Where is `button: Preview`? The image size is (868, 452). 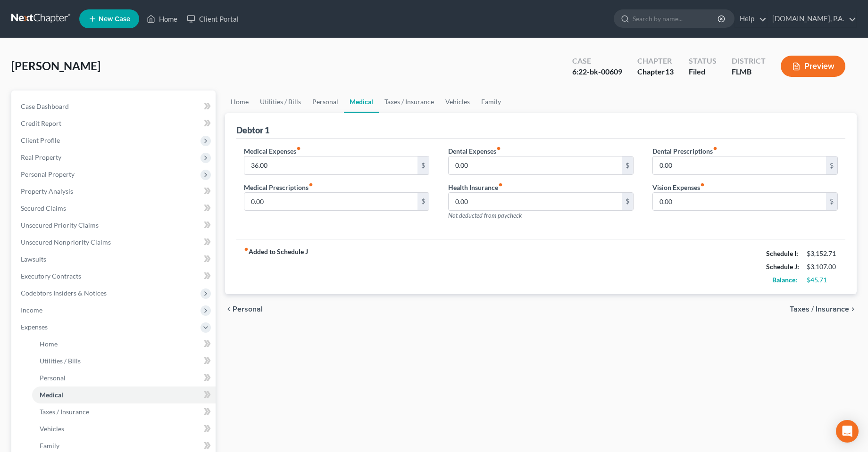
button: Preview is located at coordinates (812, 66).